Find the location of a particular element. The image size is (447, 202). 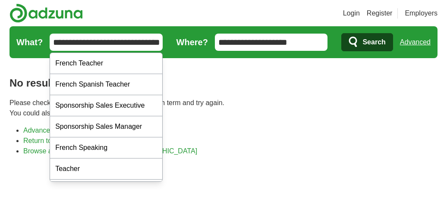

label: What? is located at coordinates (29, 42).